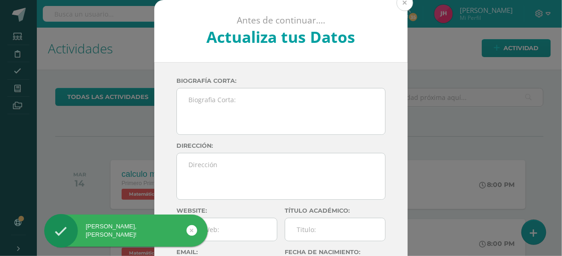  I want to click on label: Fecha de nacimiento:, so click(335, 252).